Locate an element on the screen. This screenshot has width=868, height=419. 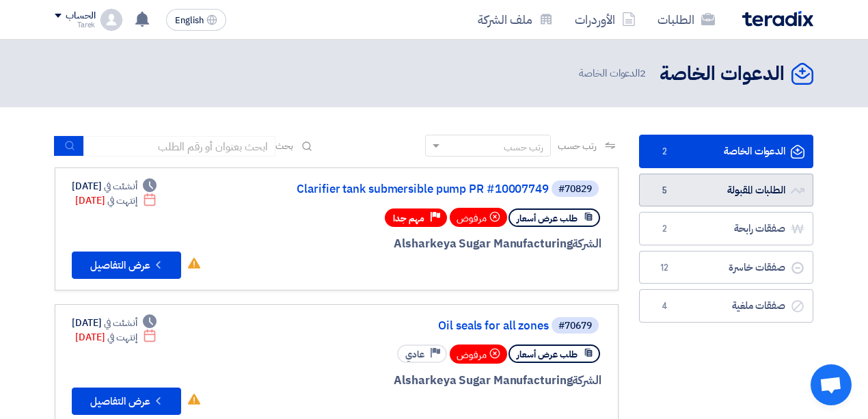
span: بحث is located at coordinates (284, 146).